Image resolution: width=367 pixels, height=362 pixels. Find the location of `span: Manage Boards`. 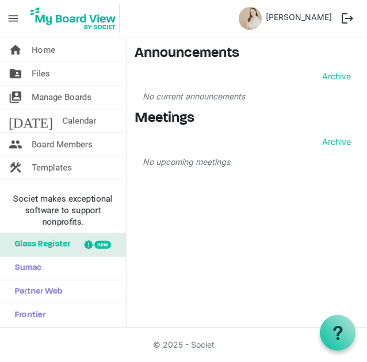

span: Manage Boards is located at coordinates (62, 97).